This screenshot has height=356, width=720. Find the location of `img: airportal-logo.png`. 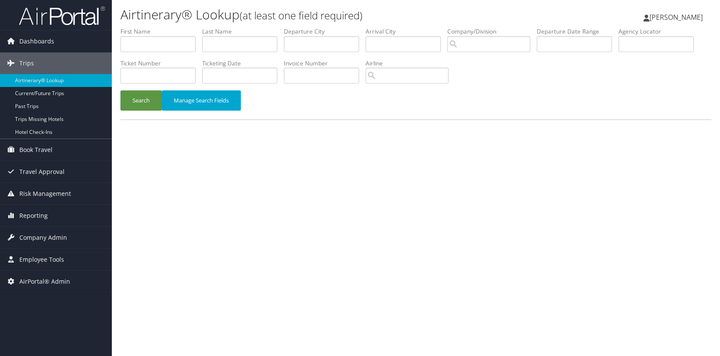

img: airportal-logo.png is located at coordinates (62, 15).